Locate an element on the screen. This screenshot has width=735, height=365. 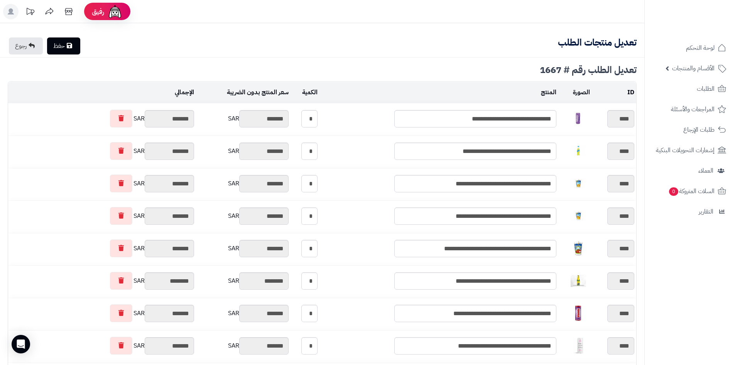
div: تعديل الطلب رقم # 1667 is located at coordinates (322, 70).